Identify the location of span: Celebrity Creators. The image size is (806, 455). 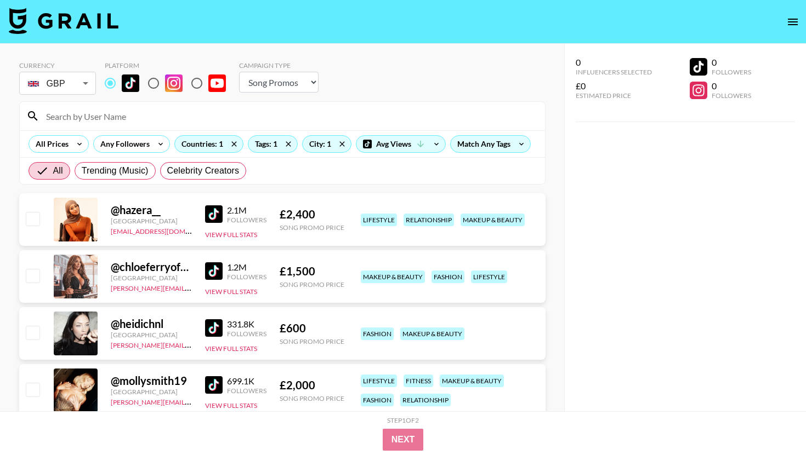
(203, 171).